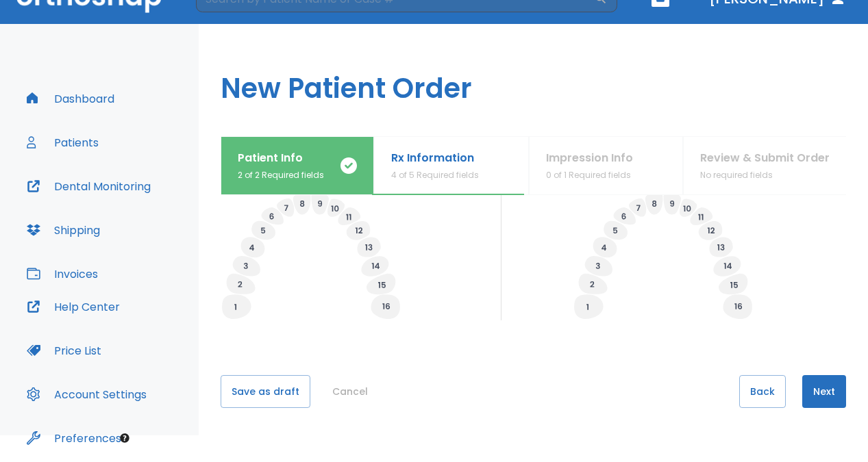  What do you see at coordinates (62, 142) in the screenshot?
I see `button: Patients` at bounding box center [62, 142].